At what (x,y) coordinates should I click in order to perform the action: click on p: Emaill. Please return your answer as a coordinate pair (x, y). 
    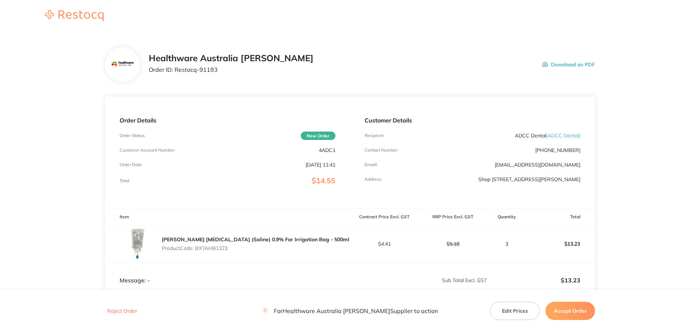
    Looking at the image, I should click on (371, 165).